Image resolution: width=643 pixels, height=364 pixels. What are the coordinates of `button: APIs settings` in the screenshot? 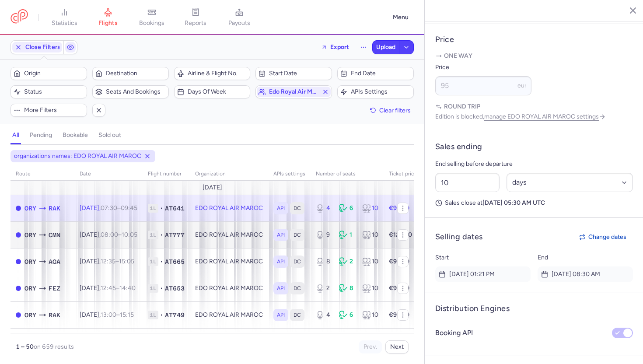 It's located at (376, 91).